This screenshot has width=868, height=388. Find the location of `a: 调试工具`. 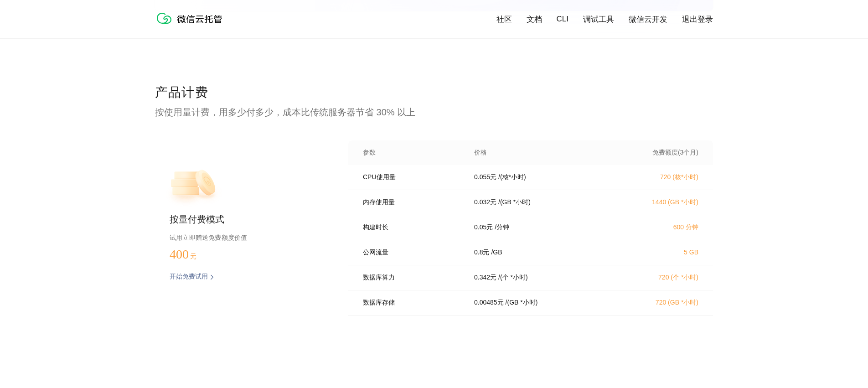

a: 调试工具 is located at coordinates (599, 19).